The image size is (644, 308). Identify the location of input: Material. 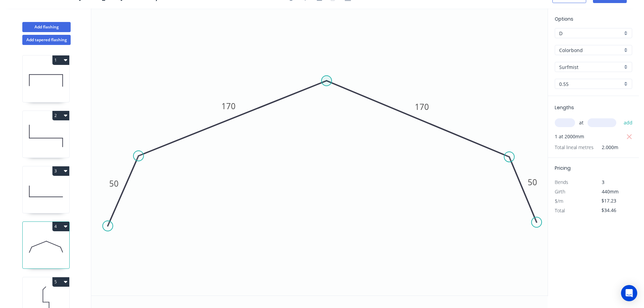
(591, 51).